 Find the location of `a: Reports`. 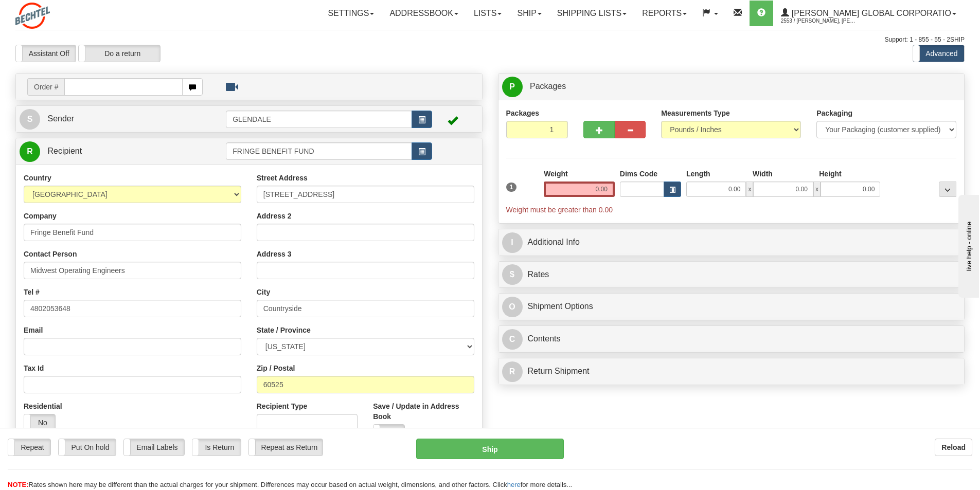

a: Reports is located at coordinates (664, 13).